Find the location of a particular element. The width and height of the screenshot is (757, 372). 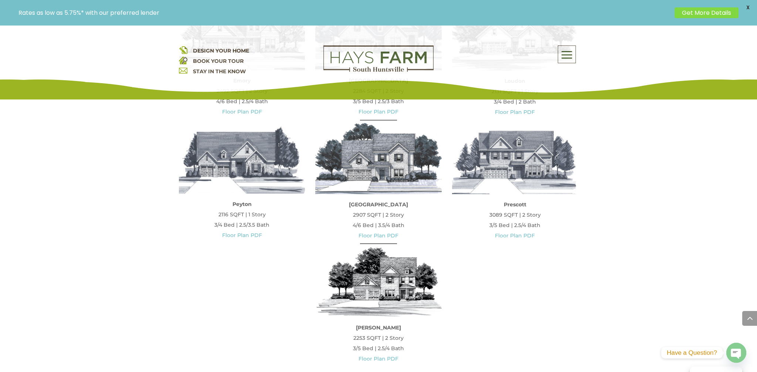

p: 3089 SQFT | 2 Story 3/5 Bed | 2.5/4 Bath is located at coordinates (515, 220).